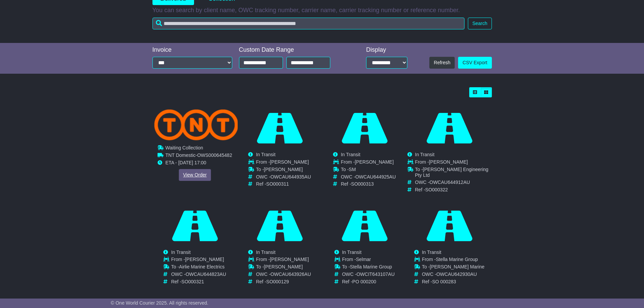 The image size is (644, 308). I want to click on a: View Order, so click(195, 175).